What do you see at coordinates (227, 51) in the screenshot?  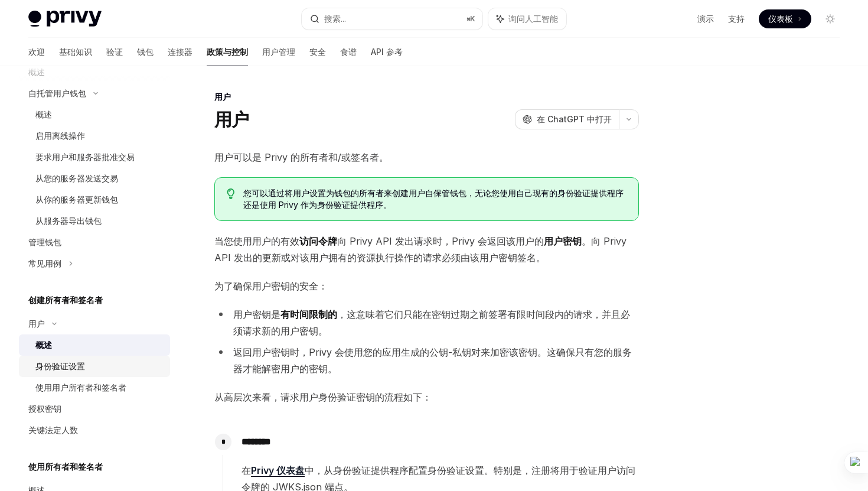 I see `font: 政策与控制` at bounding box center [227, 51].